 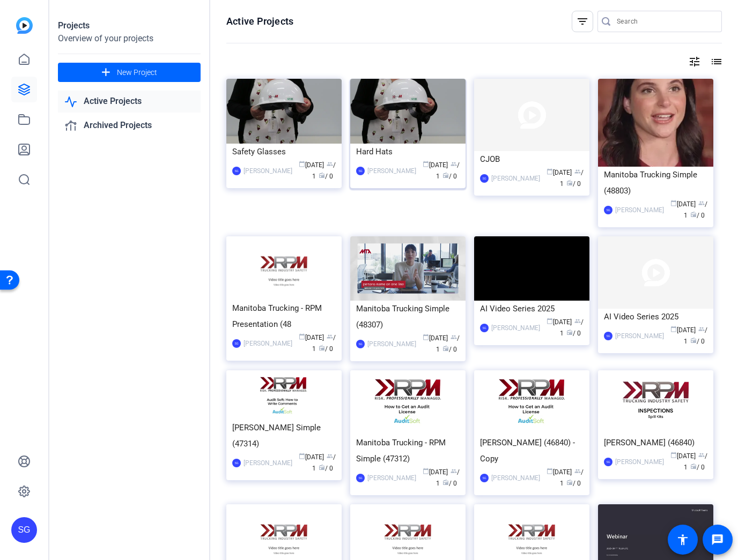 What do you see at coordinates (106, 72) in the screenshot?
I see `mat-icon: add` at bounding box center [106, 72].